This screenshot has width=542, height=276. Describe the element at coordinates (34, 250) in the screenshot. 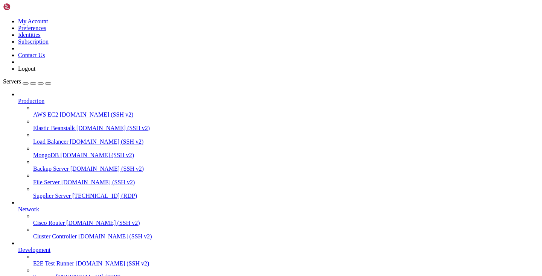

I see `span: Development` at that location.